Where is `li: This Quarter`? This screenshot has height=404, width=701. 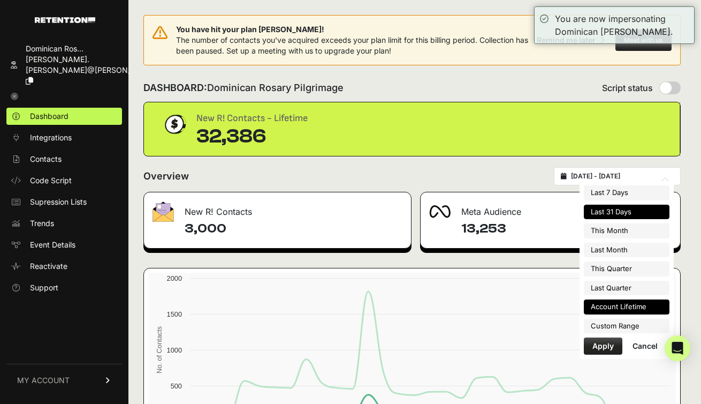
li: This Quarter is located at coordinates (627, 269).